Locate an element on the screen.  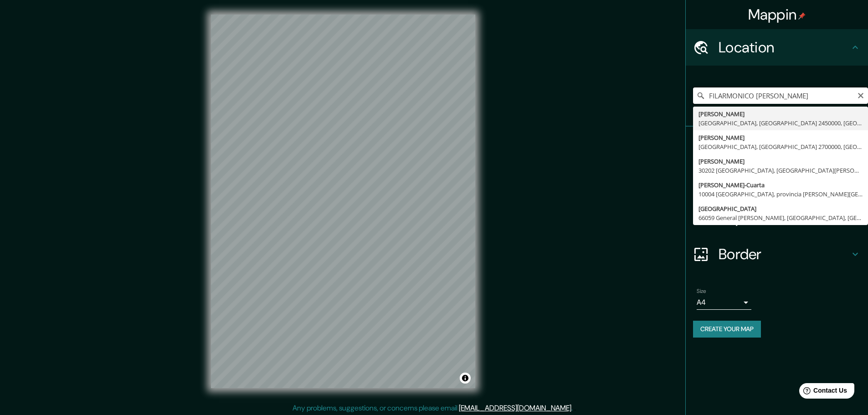
canvas: Map is located at coordinates (343, 202).